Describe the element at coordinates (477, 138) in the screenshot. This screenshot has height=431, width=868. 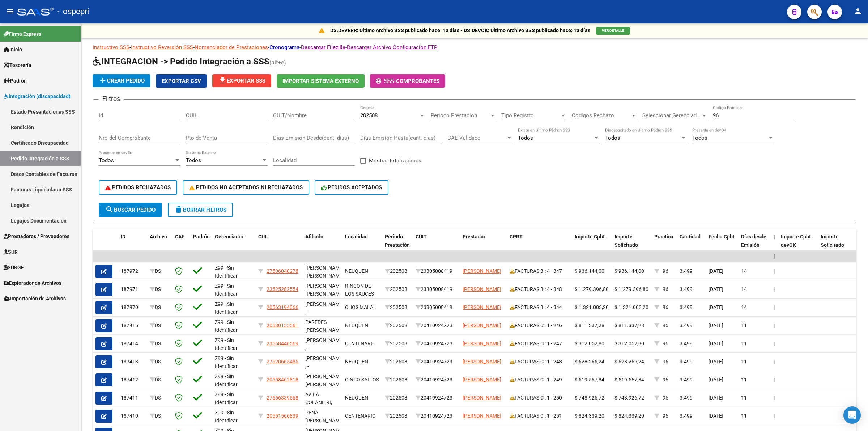
I see `span: CAE Validado` at that location.